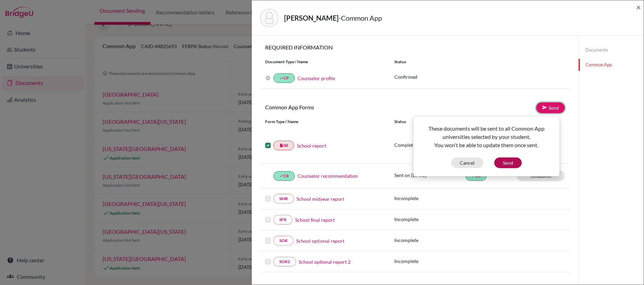  I want to click on button: Send, so click(508, 163).